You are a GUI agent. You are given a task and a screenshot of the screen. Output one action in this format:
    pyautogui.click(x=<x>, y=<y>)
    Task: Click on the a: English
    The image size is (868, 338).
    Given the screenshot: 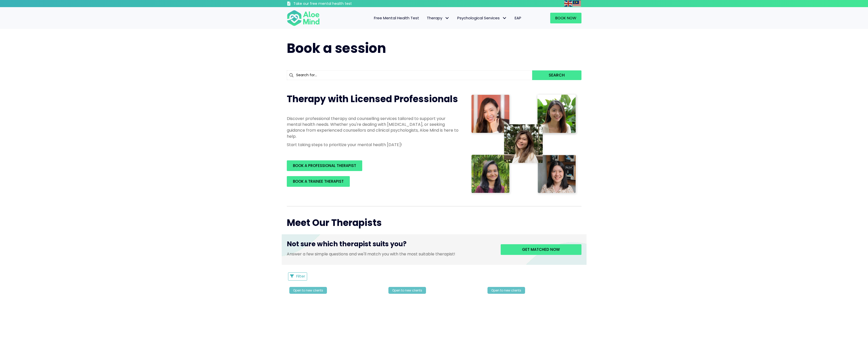 What is the action you would take?
    pyautogui.click(x=569, y=4)
    